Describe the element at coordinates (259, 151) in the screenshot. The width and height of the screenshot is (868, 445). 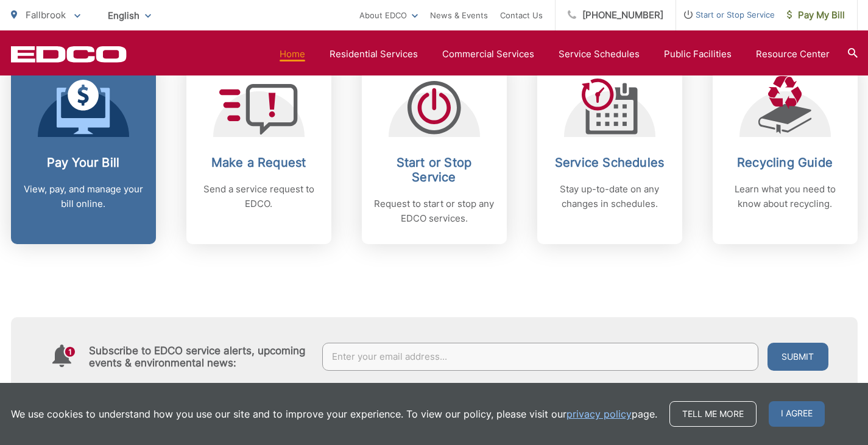
I see `a: Make a Request Send a service request to EDCO.` at that location.